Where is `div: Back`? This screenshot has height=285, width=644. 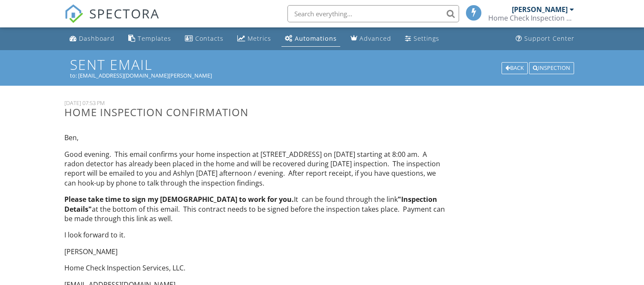 div: Back is located at coordinates (514, 68).